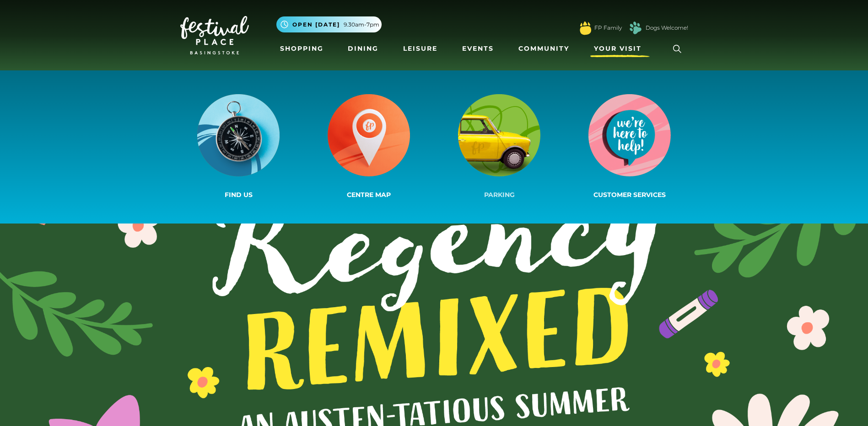 Image resolution: width=868 pixels, height=426 pixels. Describe the element at coordinates (369, 195) in the screenshot. I see `span: Centre Map` at that location.